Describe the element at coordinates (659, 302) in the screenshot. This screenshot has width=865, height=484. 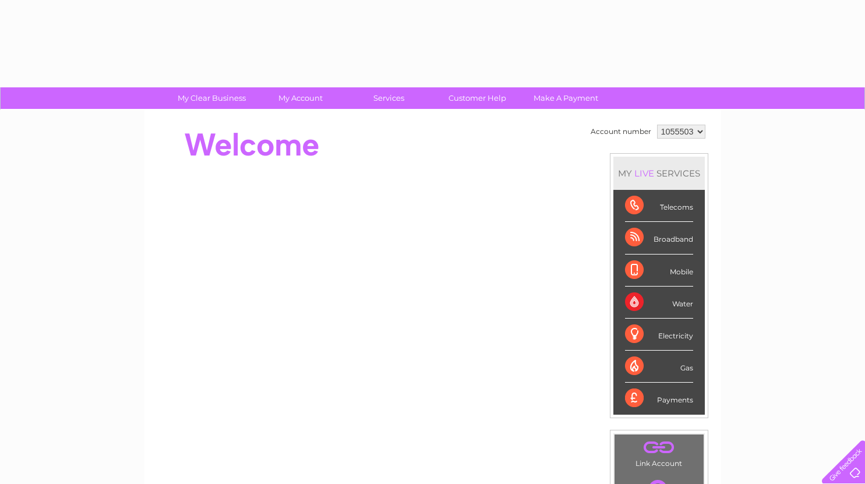
I see `div: Water` at that location.